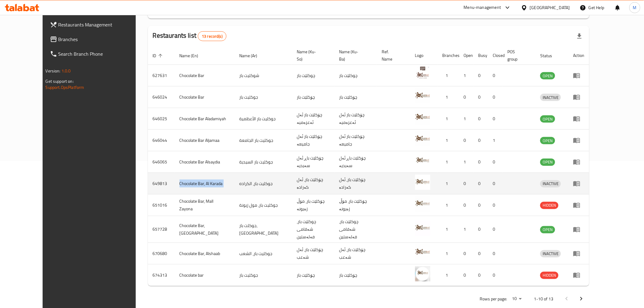 This screenshot has width=644, height=308. Describe the element at coordinates (313, 254) in the screenshot. I see `td: چۆکلێت بار، ئەل شەعب` at that location.